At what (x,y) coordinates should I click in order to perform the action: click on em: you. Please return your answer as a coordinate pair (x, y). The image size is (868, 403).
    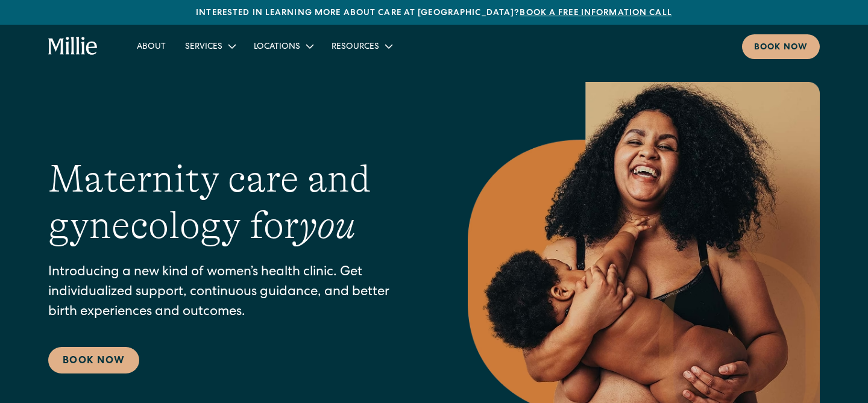
    Looking at the image, I should click on (328, 226).